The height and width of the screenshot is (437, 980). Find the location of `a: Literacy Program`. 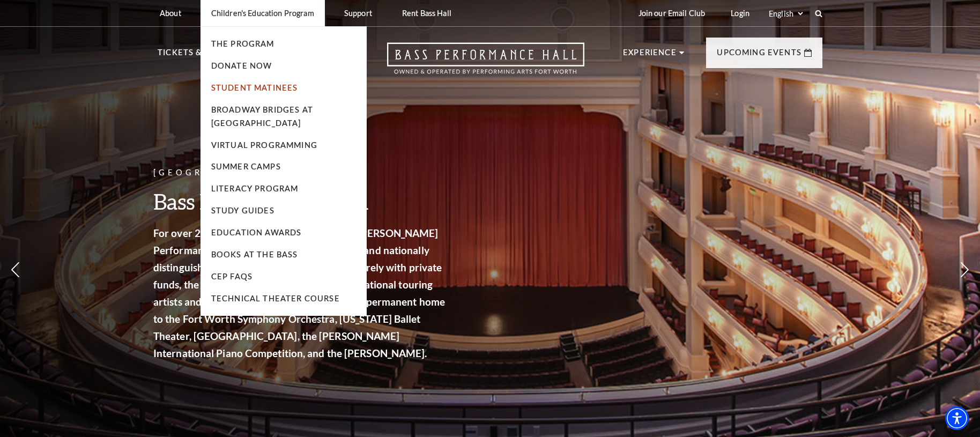

a: Literacy Program is located at coordinates (255, 188).